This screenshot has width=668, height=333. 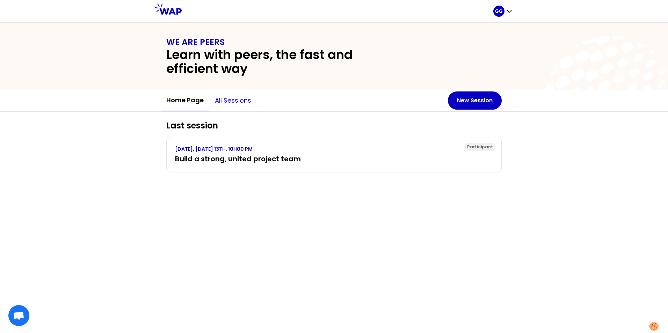 I want to click on button: New Session, so click(x=475, y=101).